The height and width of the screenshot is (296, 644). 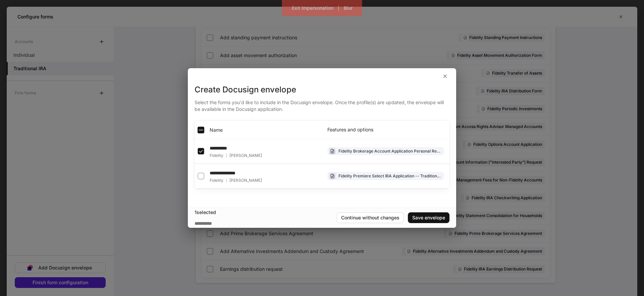 I want to click on div: Fidelity Brokerage Account Application Personal Registrations -- Individual, so click(x=390, y=151).